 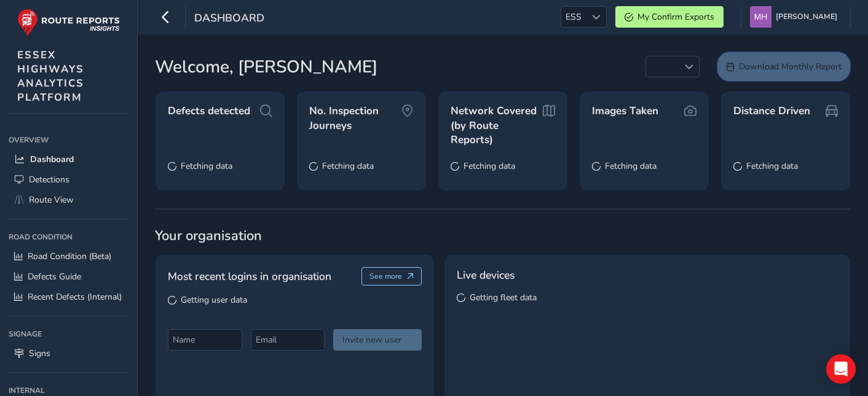 I want to click on div: Road Condition, so click(x=68, y=237).